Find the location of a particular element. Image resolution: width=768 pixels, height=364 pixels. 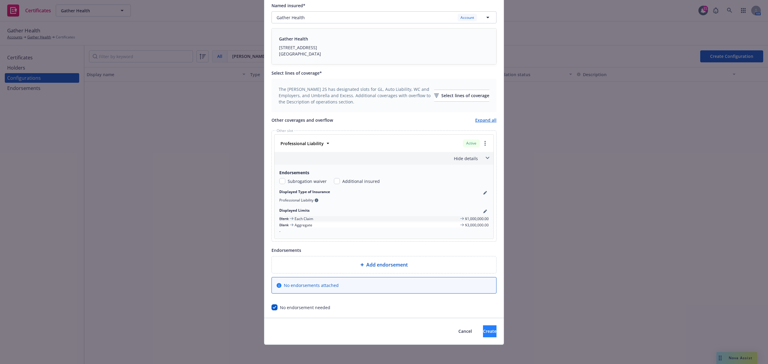

strong: Professional Liability is located at coordinates (302, 143).